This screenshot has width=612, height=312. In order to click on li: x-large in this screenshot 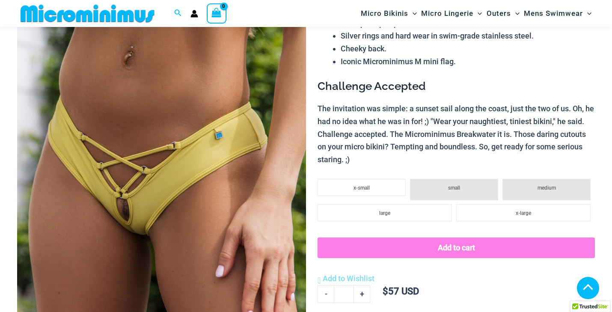, I will do `click(524, 213)`.